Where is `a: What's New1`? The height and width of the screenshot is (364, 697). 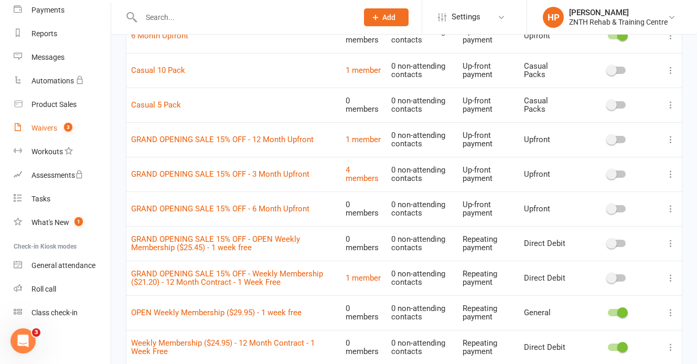
a: What's New1 is located at coordinates (62, 222).